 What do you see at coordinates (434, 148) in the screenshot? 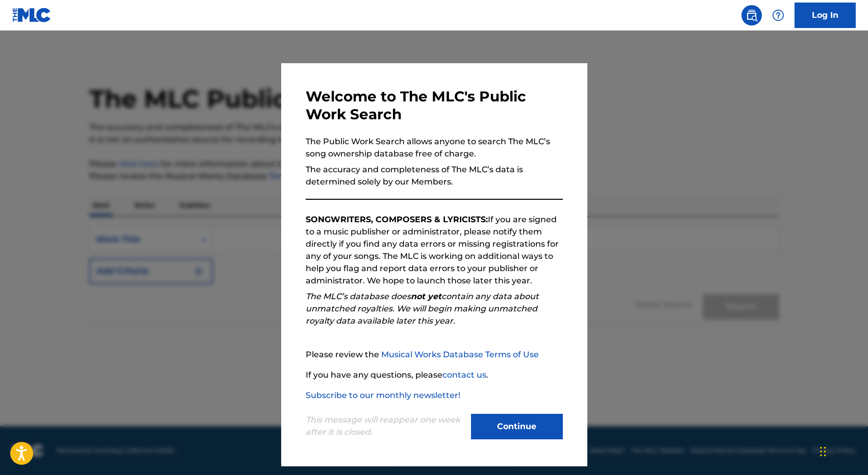
I see `p: The Public Work Search allows anyone to search The MLC’s song ownership database free of charge.` at bounding box center [434, 148].